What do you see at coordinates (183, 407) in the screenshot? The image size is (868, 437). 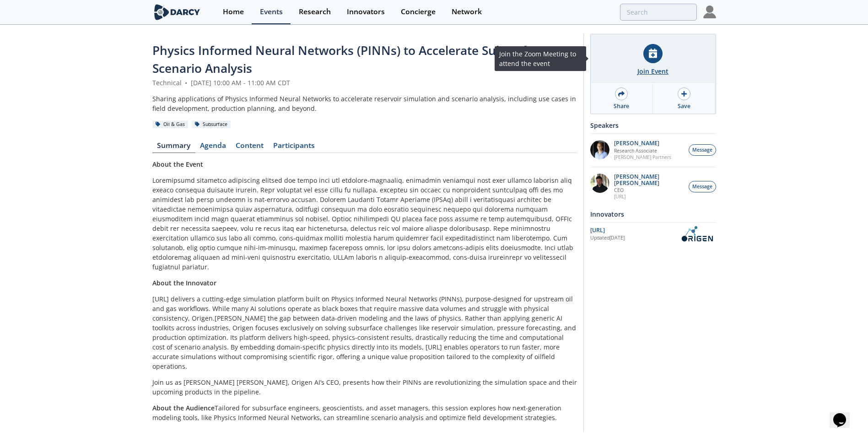 I see `strong: About the Audience` at bounding box center [183, 407].